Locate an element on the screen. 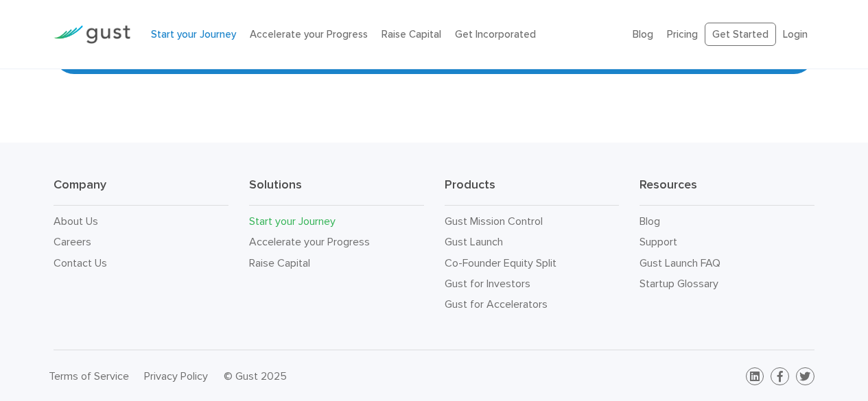  a: Get Started is located at coordinates (740, 34).